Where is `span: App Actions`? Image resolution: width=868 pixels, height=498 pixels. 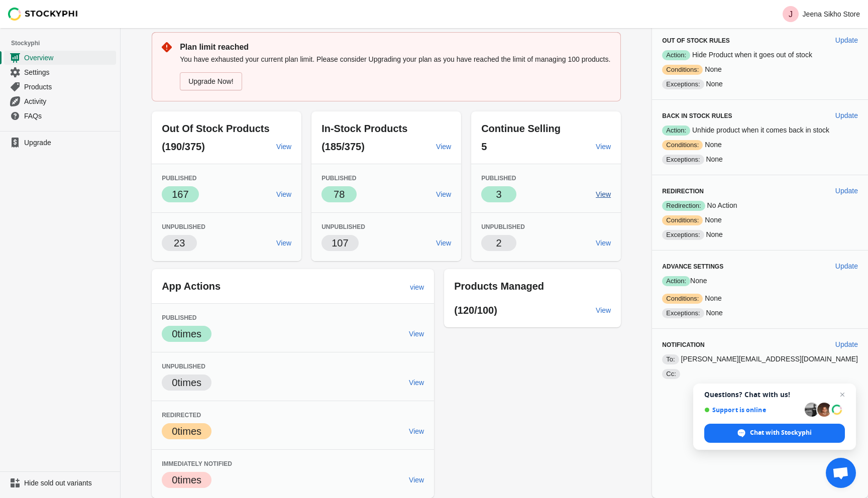
span: App Actions is located at coordinates (191, 286).